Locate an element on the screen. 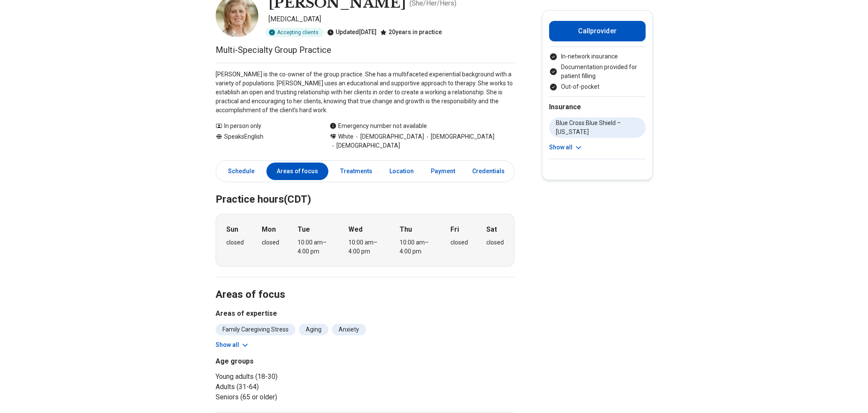 This screenshot has width=868, height=413. span: White is located at coordinates (346, 136).